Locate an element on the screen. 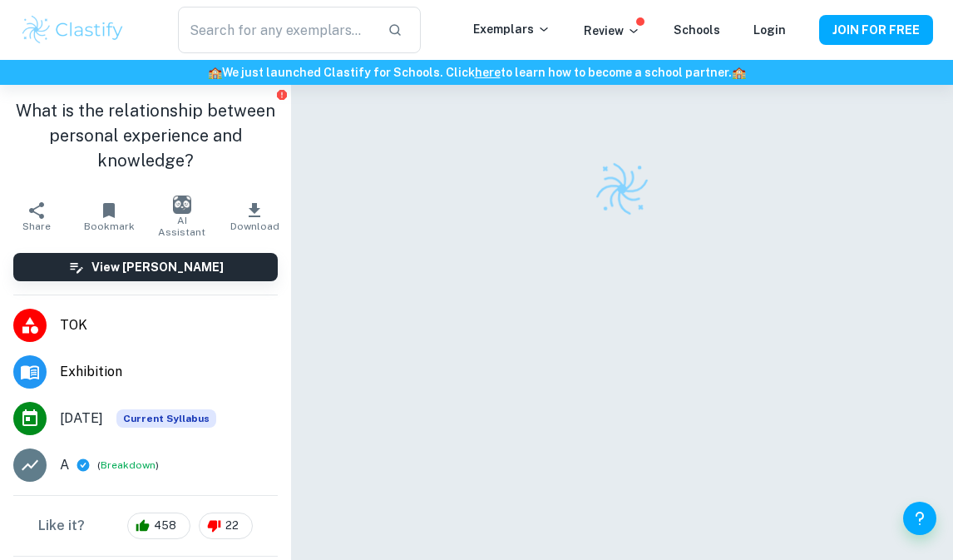  h6: Like it? is located at coordinates (62, 525).